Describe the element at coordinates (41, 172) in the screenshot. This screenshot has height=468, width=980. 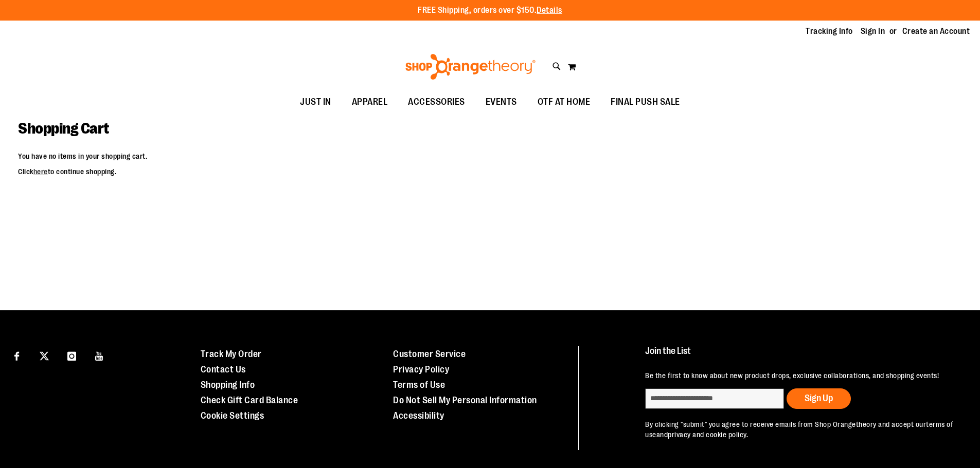
I see `a: here` at that location.